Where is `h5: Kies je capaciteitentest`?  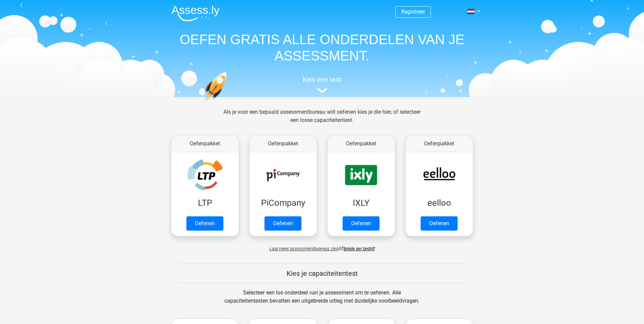 h5: Kies je capaciteitentest is located at coordinates (322, 273).